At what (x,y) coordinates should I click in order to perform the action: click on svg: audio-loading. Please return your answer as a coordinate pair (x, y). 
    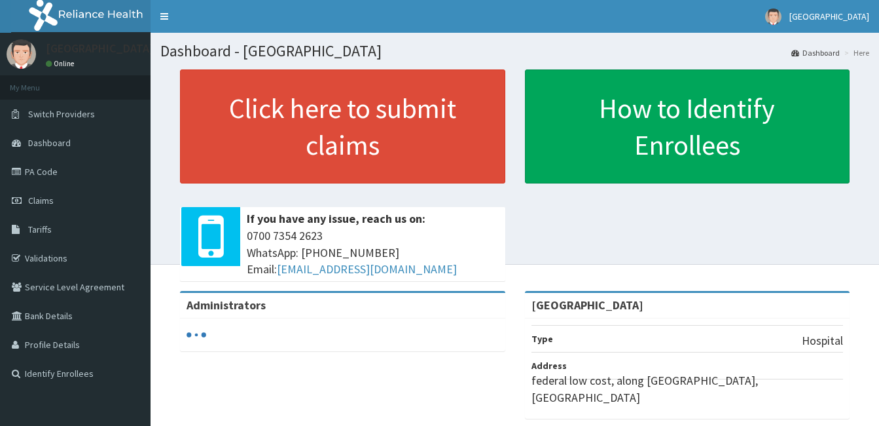
    Looking at the image, I should click on (196, 335).